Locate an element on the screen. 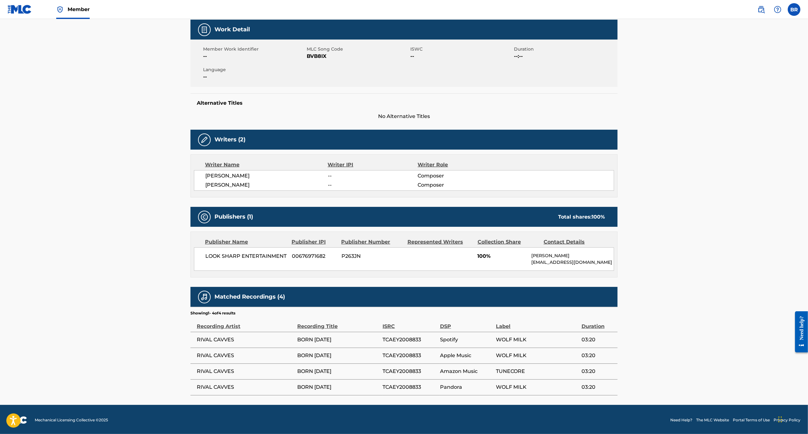  div: Recording Artist is located at coordinates (246, 323).